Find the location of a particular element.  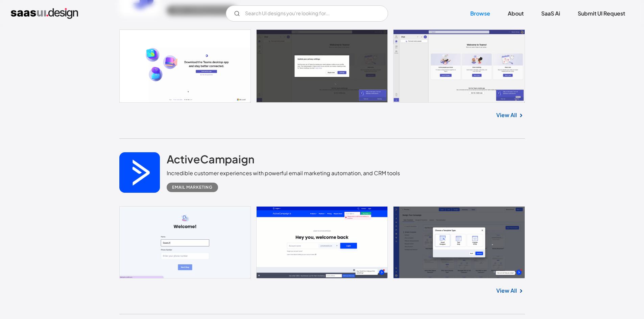

h2: ActiveCampaign is located at coordinates (211, 159).